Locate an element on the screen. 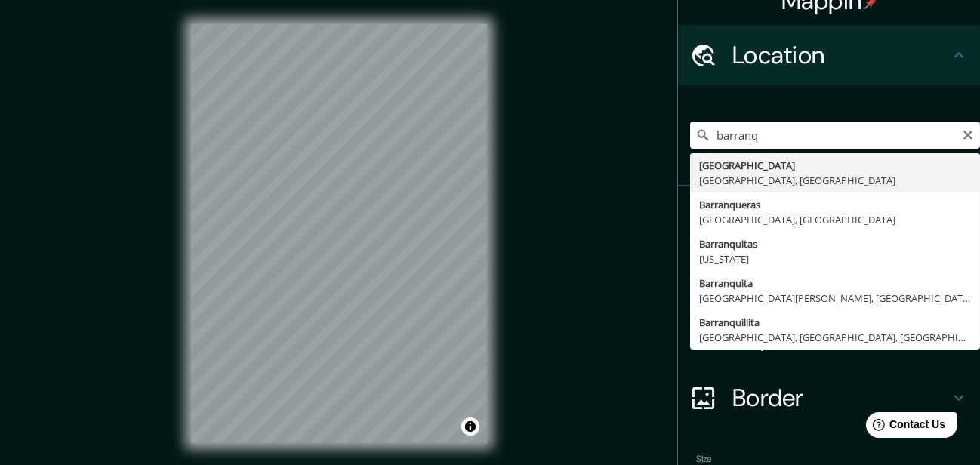 The image size is (980, 465). div: Layout is located at coordinates (829, 338).